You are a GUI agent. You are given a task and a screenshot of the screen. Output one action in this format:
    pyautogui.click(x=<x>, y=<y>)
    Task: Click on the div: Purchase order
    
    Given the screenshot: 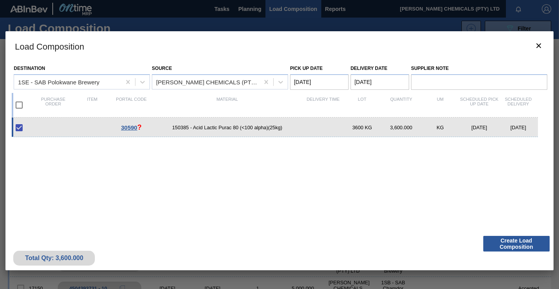 What is the action you would take?
    pyautogui.click(x=53, y=105)
    